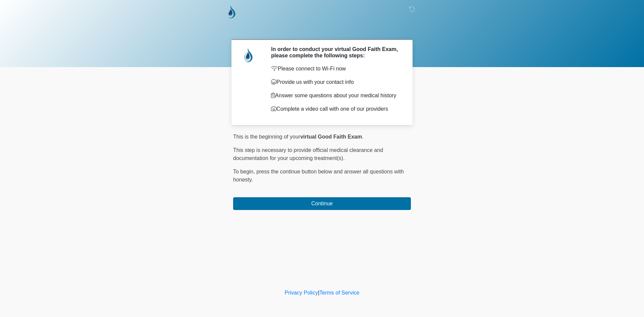 The height and width of the screenshot is (317, 644). I want to click on span: press the continue button below and answer all questions with honesty., so click(318, 176).